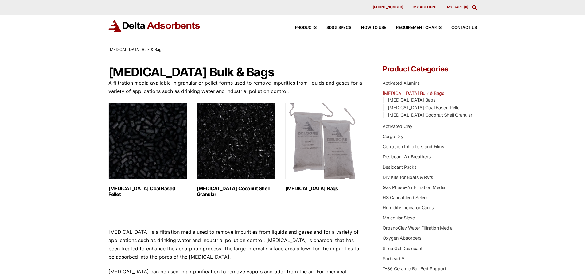  Describe the element at coordinates (419, 28) in the screenshot. I see `span: Requirement Charts` at that location.